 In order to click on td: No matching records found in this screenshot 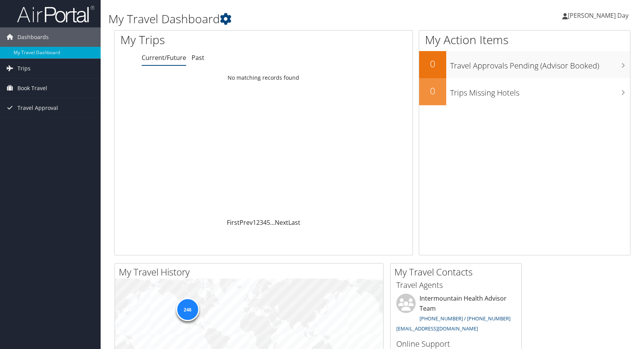, I will do `click(264, 78)`.